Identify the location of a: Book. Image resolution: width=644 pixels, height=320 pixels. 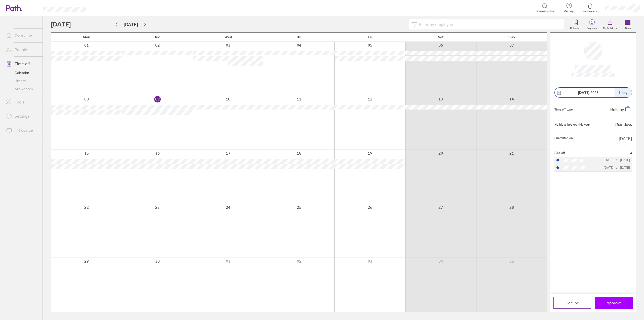
(628, 24).